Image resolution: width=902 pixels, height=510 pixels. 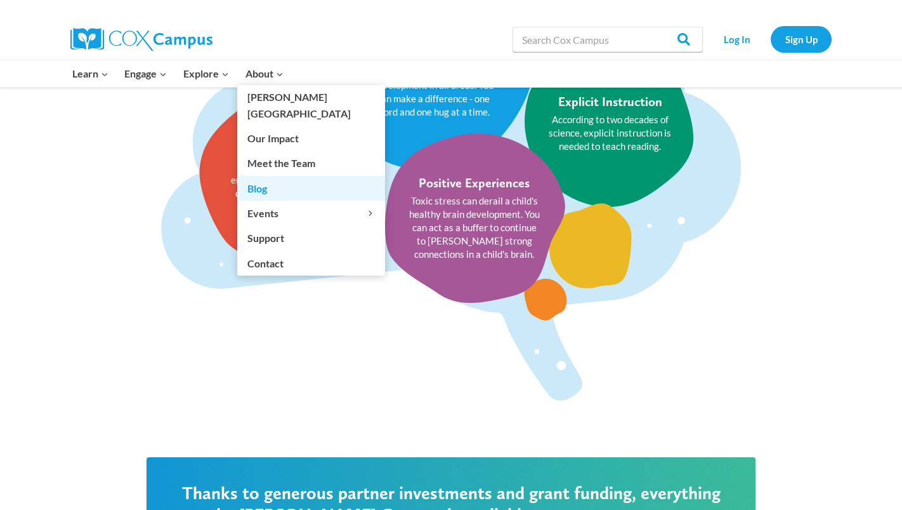 I want to click on a: Support, so click(x=311, y=238).